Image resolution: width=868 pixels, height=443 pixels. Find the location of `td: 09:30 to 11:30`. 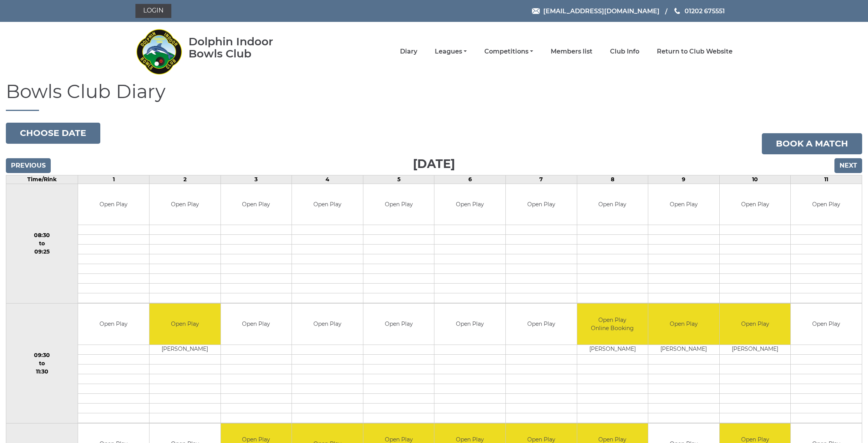

td: 09:30 to 11:30 is located at coordinates (42, 363).